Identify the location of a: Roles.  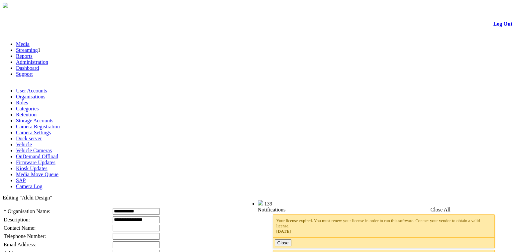
(22, 102).